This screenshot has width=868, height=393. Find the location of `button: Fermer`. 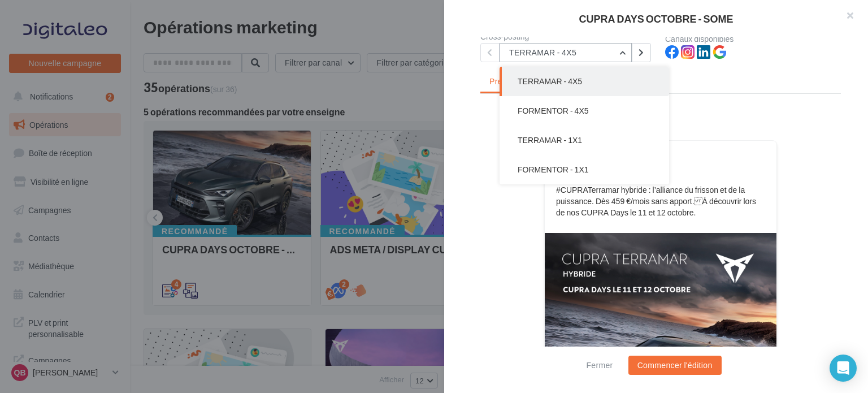

button: Fermer is located at coordinates (600, 365).